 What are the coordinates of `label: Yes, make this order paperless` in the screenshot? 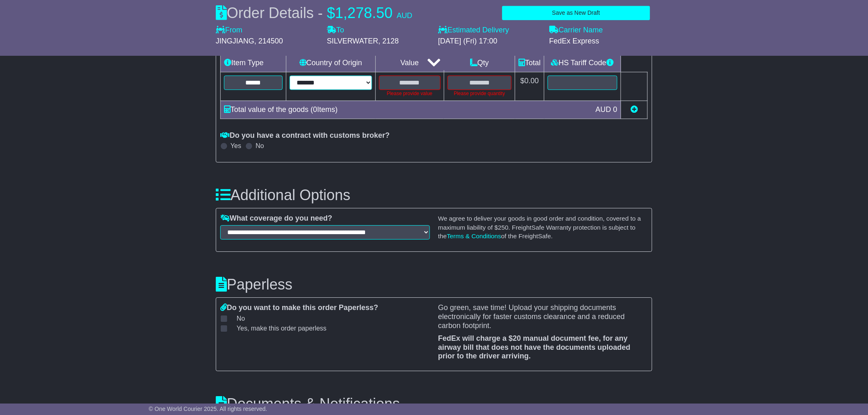 It's located at (277, 328).